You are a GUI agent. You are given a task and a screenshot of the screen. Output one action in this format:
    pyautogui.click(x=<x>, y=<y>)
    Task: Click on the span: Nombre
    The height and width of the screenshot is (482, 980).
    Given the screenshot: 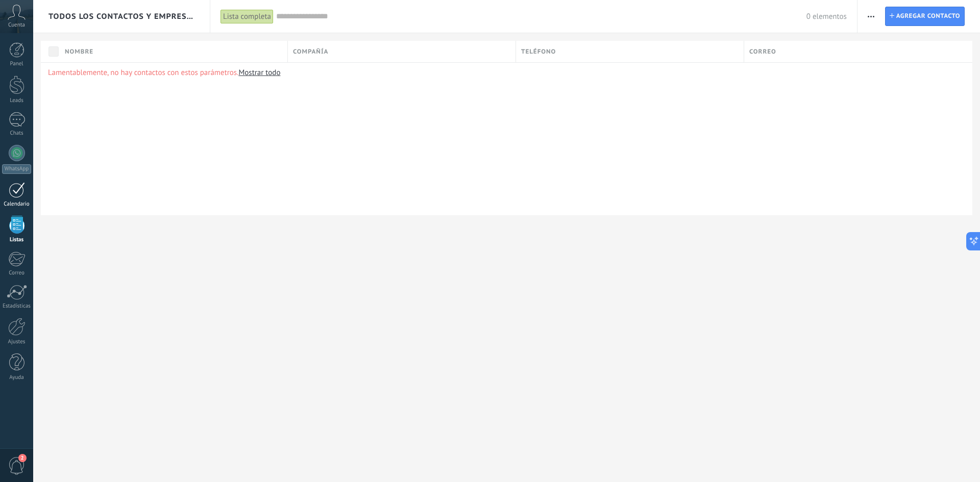 What is the action you would take?
    pyautogui.click(x=79, y=52)
    